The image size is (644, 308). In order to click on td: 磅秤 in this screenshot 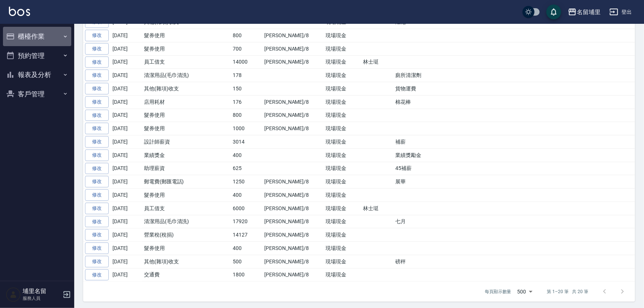, I will do `click(514, 261)`.